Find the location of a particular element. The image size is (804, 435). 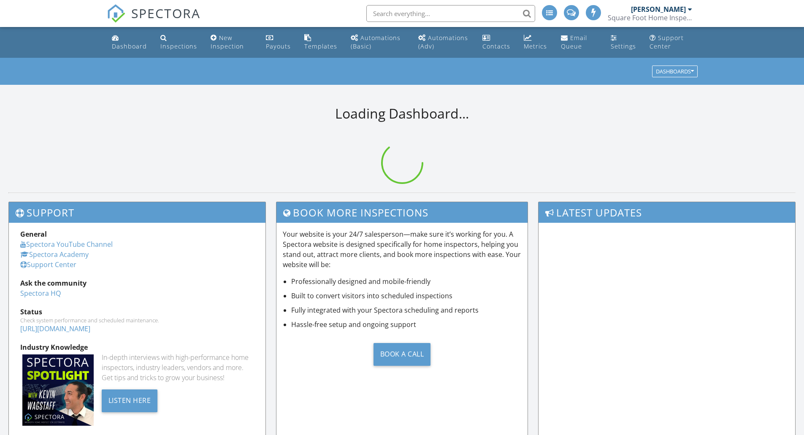

div: New Inspection is located at coordinates (227, 42).